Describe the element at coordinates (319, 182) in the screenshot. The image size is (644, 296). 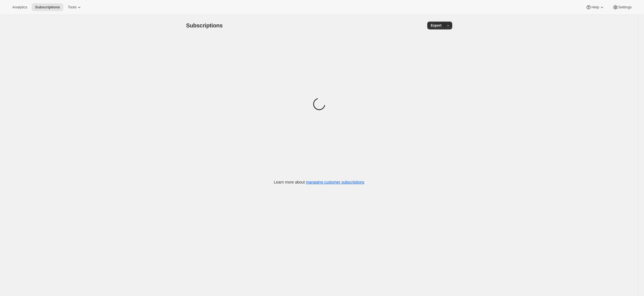
I see `p: Learn more about` at that location.